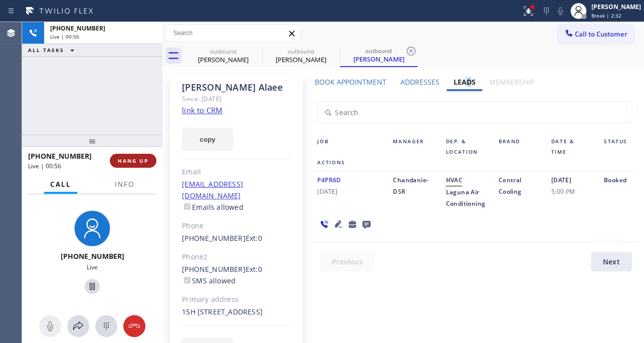 The width and height of the screenshot is (644, 343). Describe the element at coordinates (93, 266) in the screenshot. I see `span: Live` at that location.